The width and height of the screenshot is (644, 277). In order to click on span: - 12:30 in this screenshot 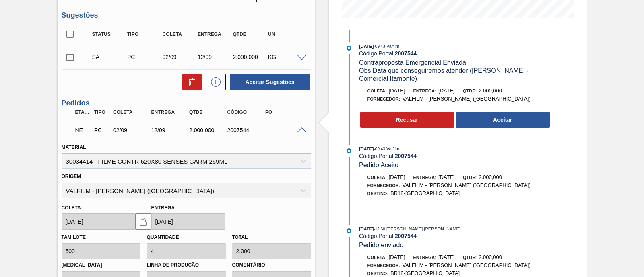, I will do `click(379, 229)`.